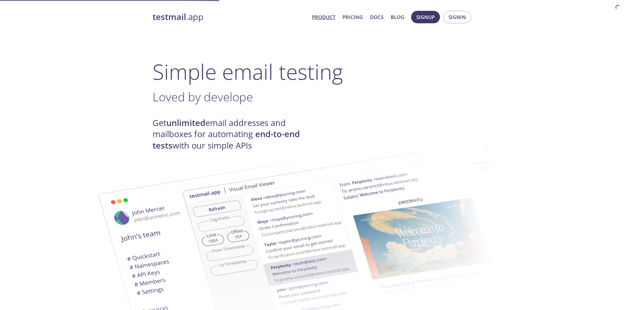 The height and width of the screenshot is (310, 625). I want to click on a: Blog, so click(397, 17).